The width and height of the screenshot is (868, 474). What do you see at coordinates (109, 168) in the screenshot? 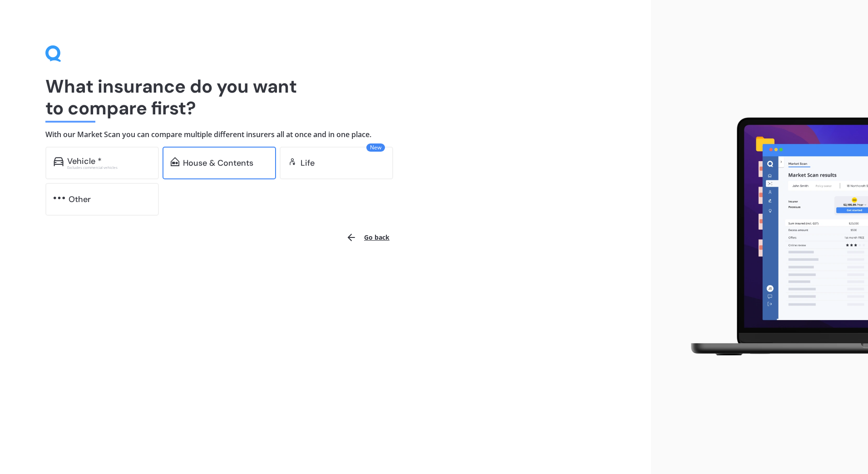
I see `div: Excludes commercial vehicles` at bounding box center [109, 168].